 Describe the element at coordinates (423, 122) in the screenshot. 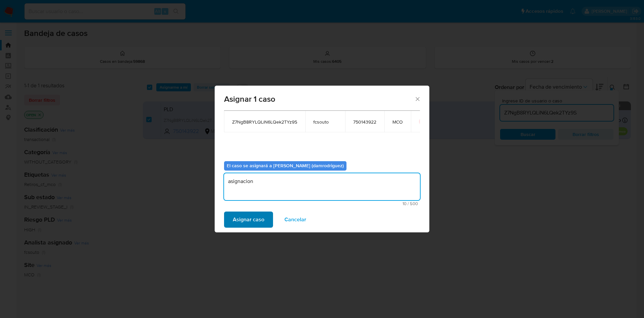

I see `button: icon-button` at that location.